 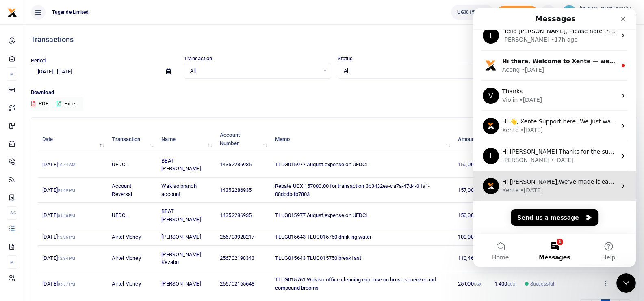 What do you see at coordinates (12, 12) in the screenshot?
I see `a: logo-small logo-large logo-large` at bounding box center [12, 12].